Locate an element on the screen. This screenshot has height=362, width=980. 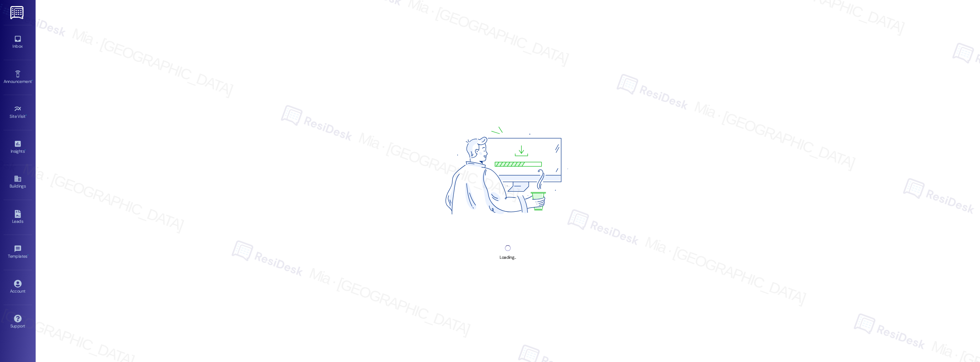
a: Site Visit • is located at coordinates (18, 112).